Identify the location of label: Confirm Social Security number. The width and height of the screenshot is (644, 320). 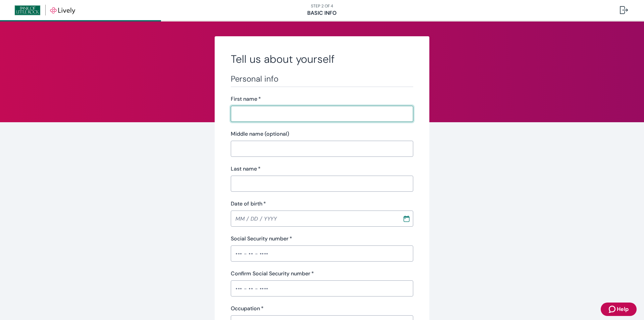
(273, 274).